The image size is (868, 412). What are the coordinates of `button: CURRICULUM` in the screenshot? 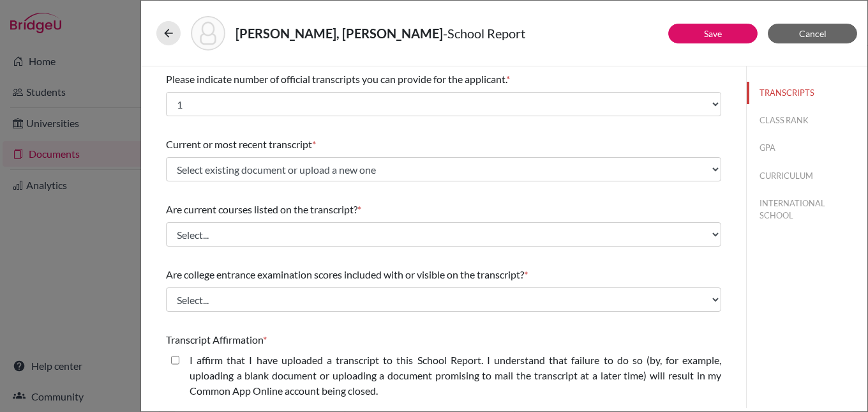 It's located at (807, 176).